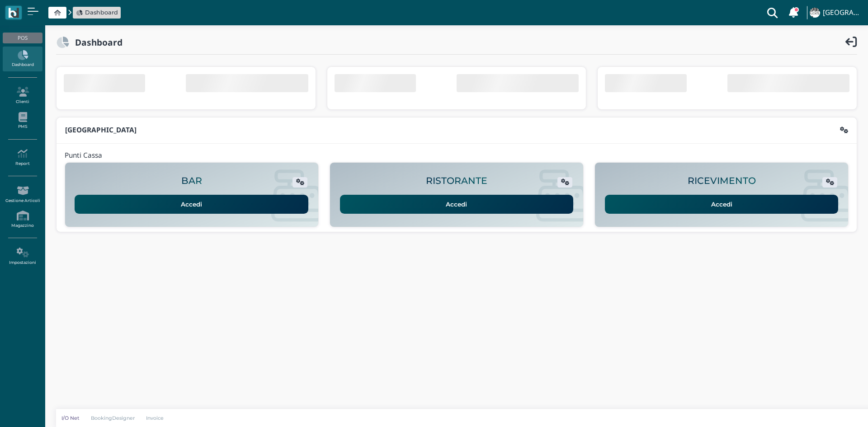  What do you see at coordinates (192, 180) in the screenshot?
I see `h2: BAR` at bounding box center [192, 180].